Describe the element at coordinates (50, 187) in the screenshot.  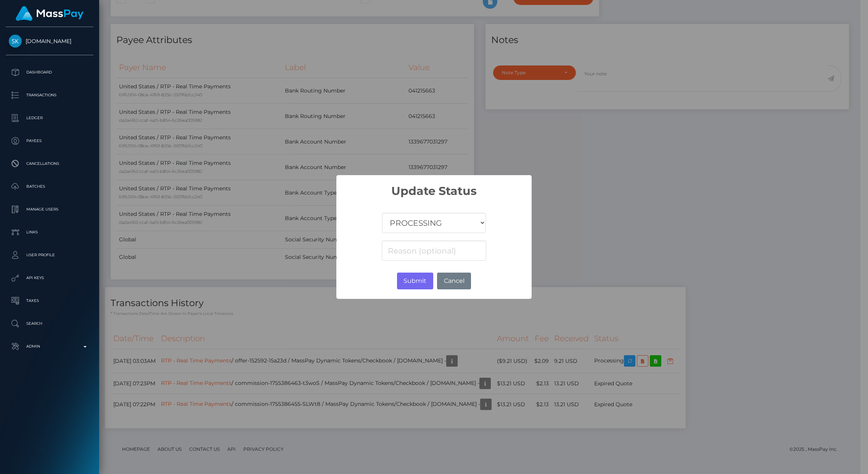
I see `p: Batches` at that location.